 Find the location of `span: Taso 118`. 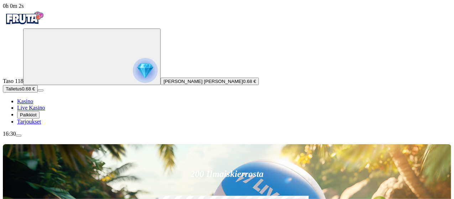

span: Taso 118 is located at coordinates (13, 81).